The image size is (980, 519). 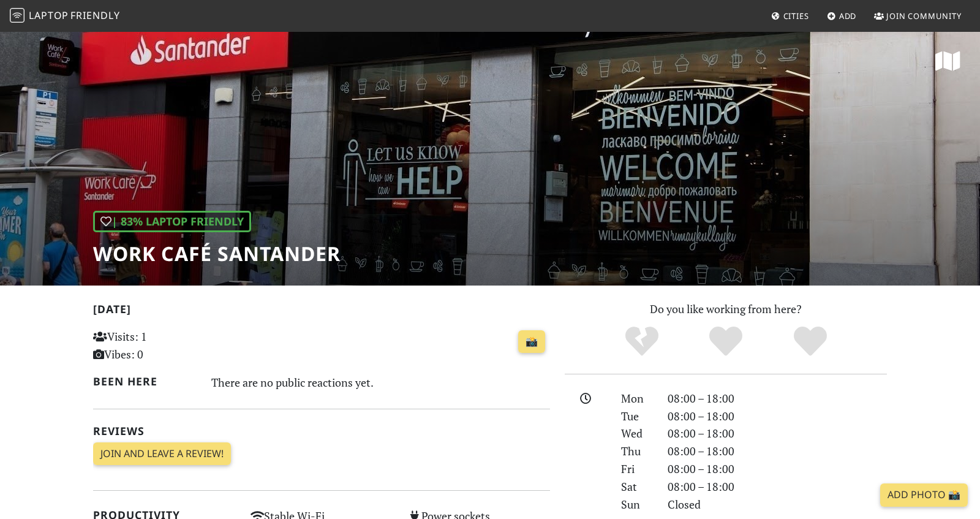 I want to click on div: Definitely!, so click(x=811, y=341).